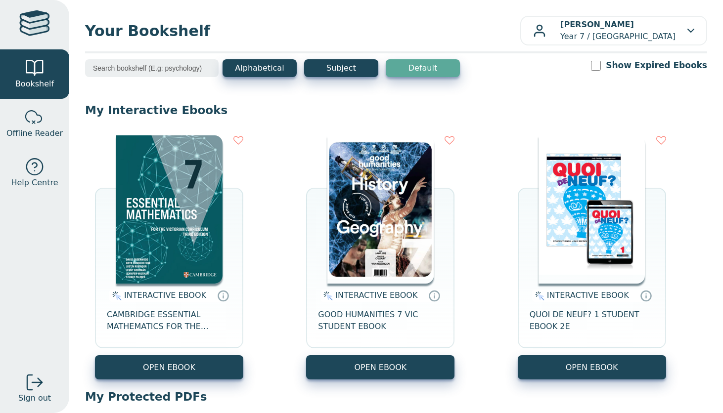 Image resolution: width=723 pixels, height=413 pixels. I want to click on button: Subject, so click(341, 68).